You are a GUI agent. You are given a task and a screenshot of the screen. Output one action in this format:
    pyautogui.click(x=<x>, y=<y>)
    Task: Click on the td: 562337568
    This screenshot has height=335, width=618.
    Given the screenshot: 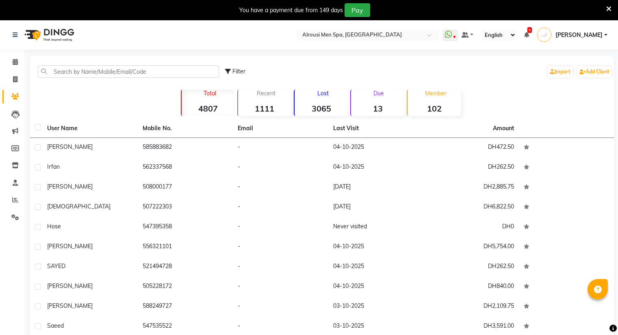 What is the action you would take?
    pyautogui.click(x=185, y=168)
    